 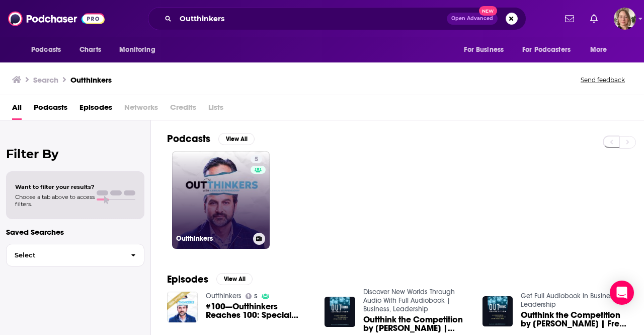 What do you see at coordinates (259, 311) in the screenshot?
I see `span: #100—Outthinkers Reaches 100: Special Highlights Episode` at bounding box center [259, 311].